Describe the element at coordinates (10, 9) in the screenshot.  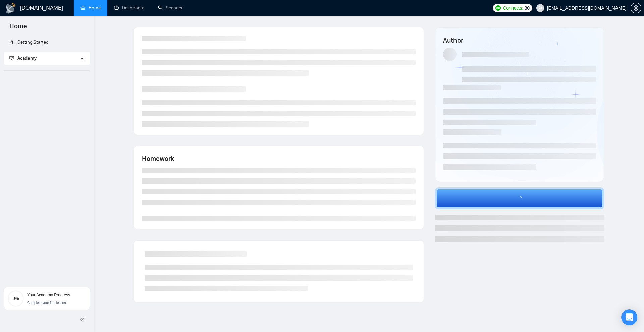
I see `img: logo` at that location.